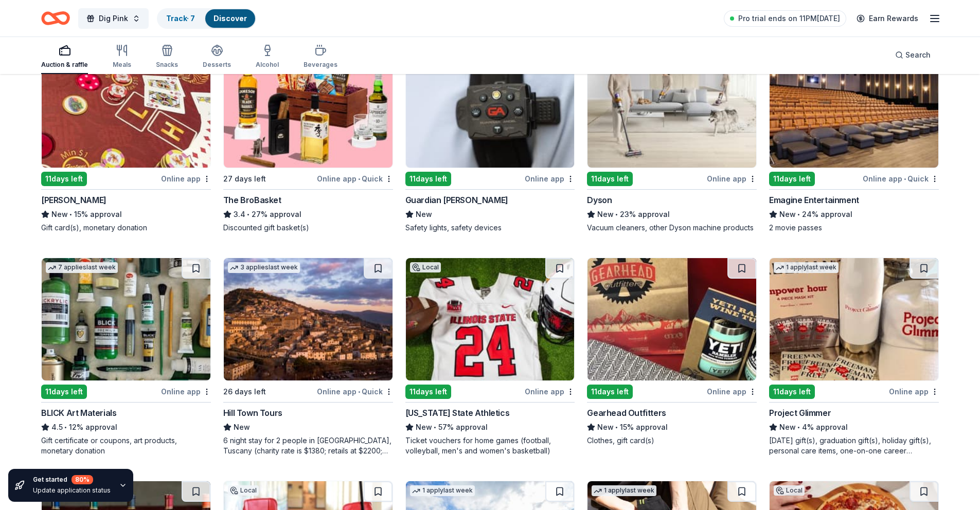  Describe the element at coordinates (56, 18) in the screenshot. I see `a: Home` at that location.